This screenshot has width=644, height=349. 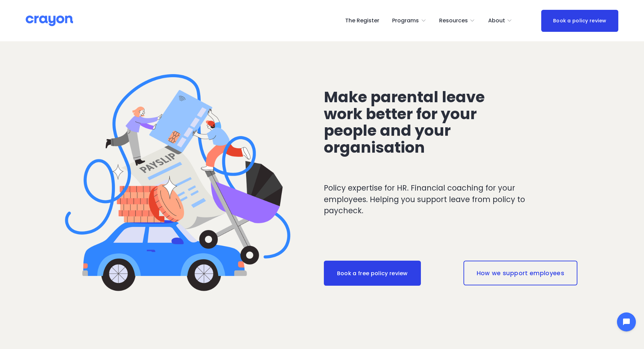 I want to click on span: About, so click(x=497, y=21).